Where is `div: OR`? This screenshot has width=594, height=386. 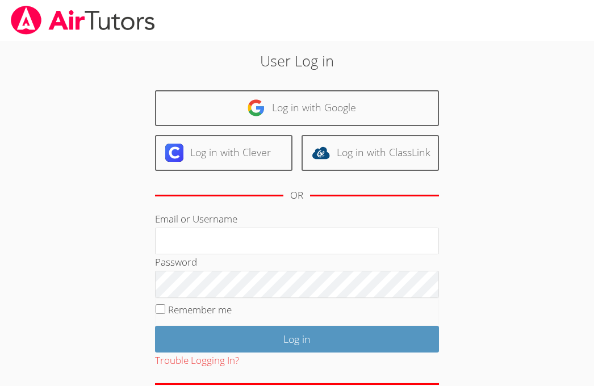
div: OR is located at coordinates (296, 195).